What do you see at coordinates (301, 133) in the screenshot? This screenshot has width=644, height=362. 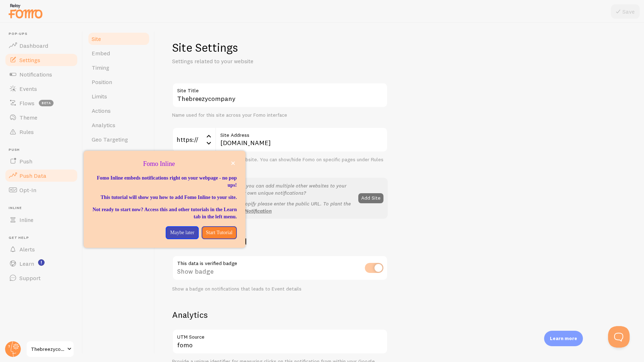 I see `label: Site Address` at bounding box center [301, 133].